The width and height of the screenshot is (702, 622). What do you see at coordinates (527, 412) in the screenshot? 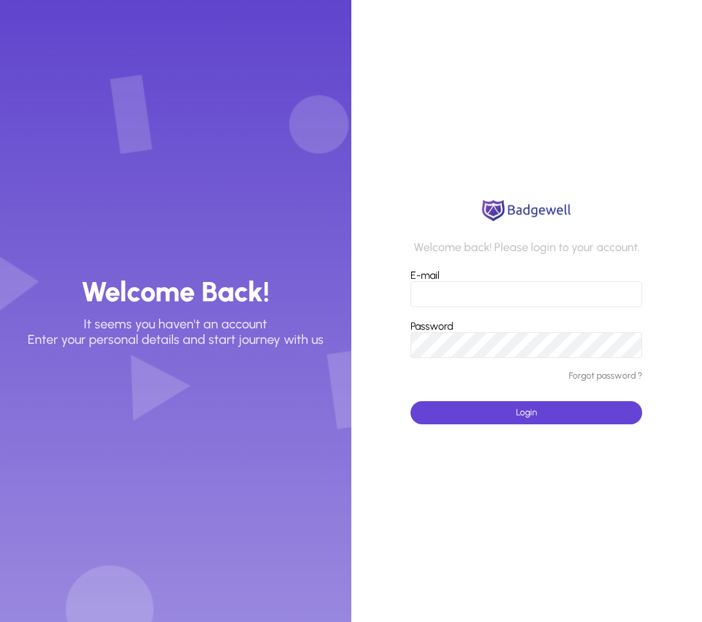
I see `span: Login` at bounding box center [527, 412].